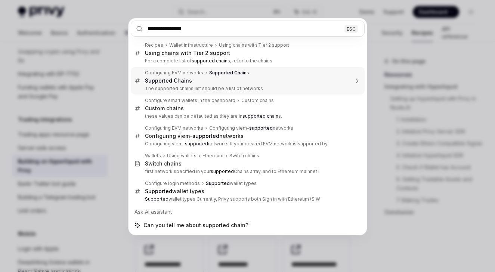 This screenshot has height=272, width=495. I want to click on div: Using wallets, so click(181, 156).